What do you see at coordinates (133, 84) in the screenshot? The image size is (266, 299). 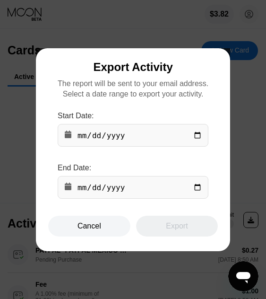 I see `div: The report will be sent to your email address.` at bounding box center [133, 84].